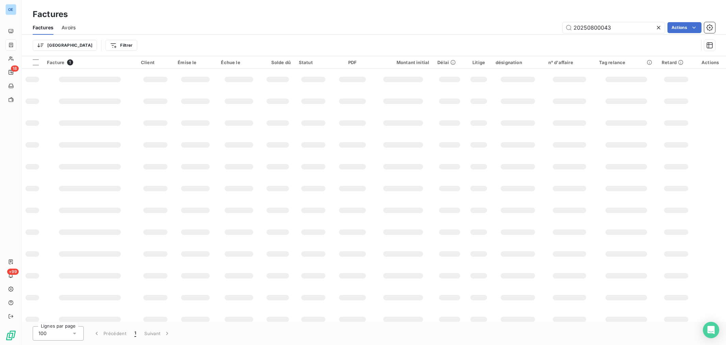  I want to click on div: n° d'affaire, so click(570, 62).